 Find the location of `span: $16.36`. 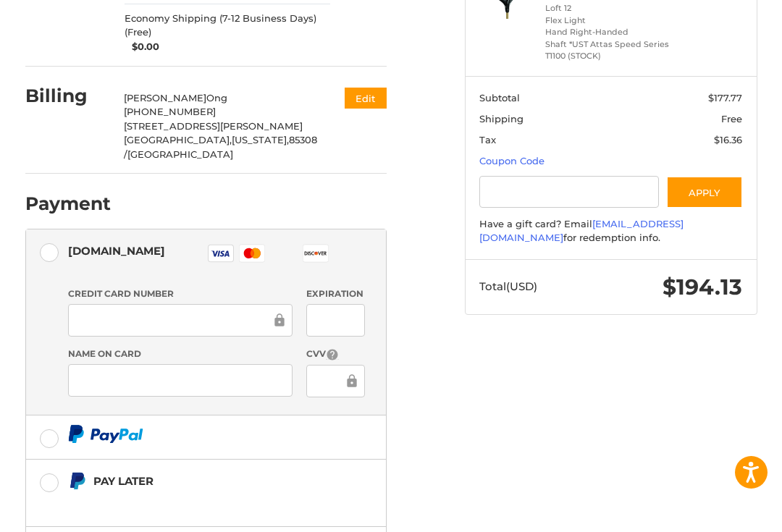

span: $16.36 is located at coordinates (728, 139).